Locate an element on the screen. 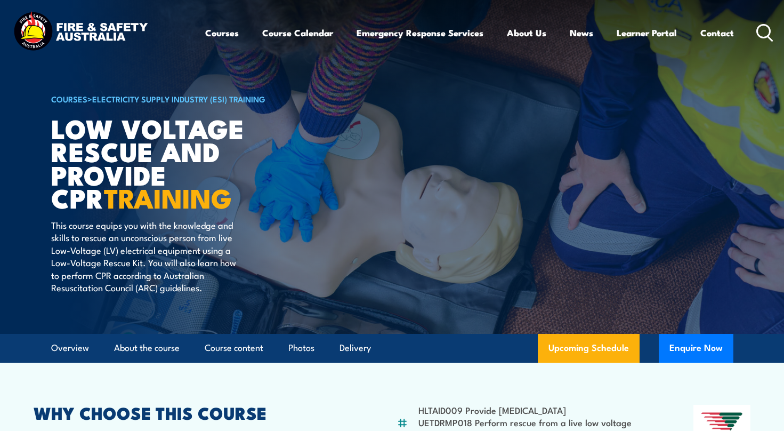 This screenshot has height=431, width=784. a: Upcoming Schedule is located at coordinates (588, 348).